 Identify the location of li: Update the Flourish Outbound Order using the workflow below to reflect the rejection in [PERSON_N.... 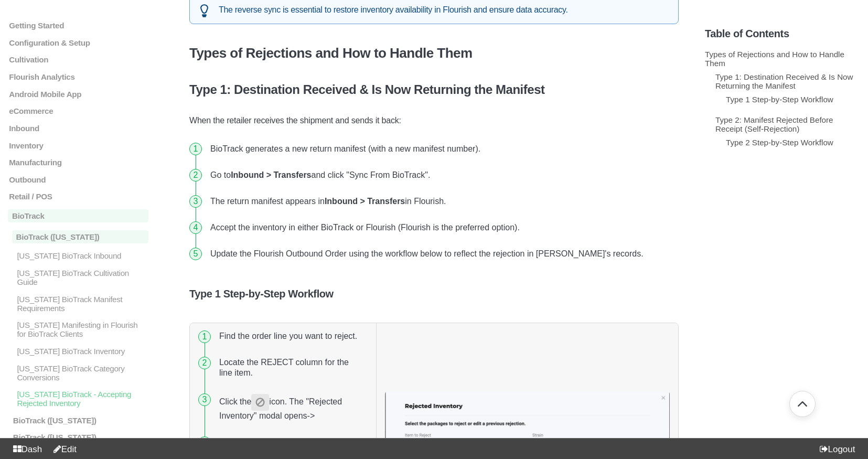
(442, 254).